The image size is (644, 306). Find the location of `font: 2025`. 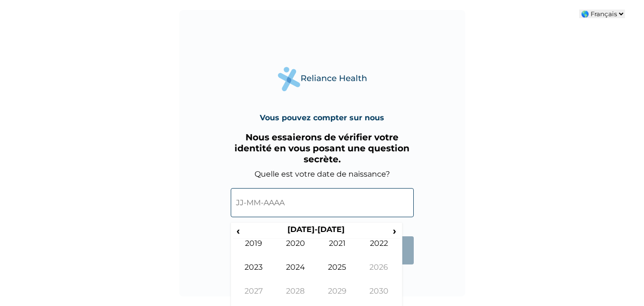

font: 2025 is located at coordinates (337, 267).